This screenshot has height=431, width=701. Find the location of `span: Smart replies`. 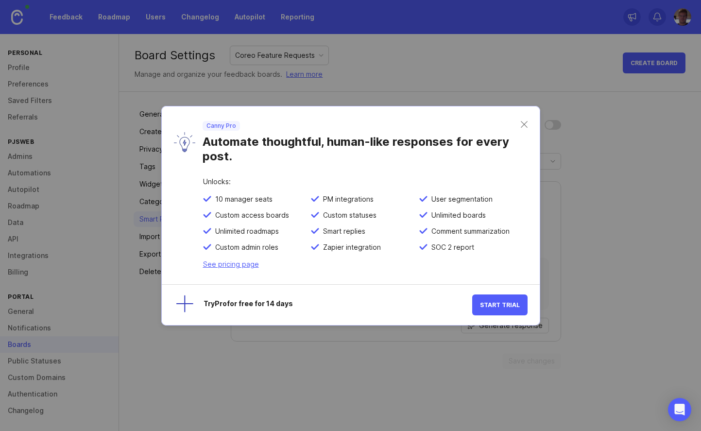

span: Smart replies is located at coordinates (342, 231).